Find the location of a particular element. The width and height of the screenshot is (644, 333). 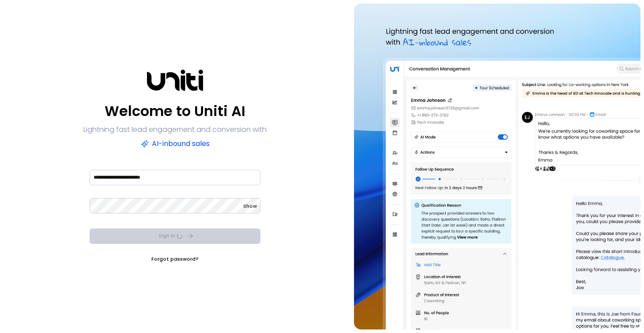

img: auth-hero.png is located at coordinates (497, 166).